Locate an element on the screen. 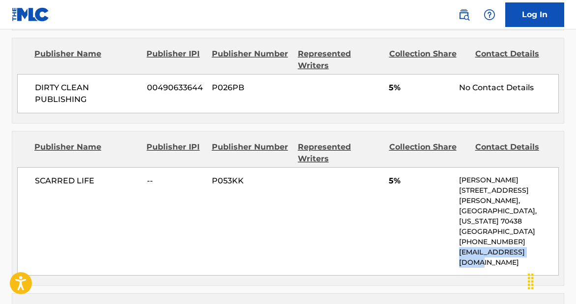 The height and width of the screenshot is (304, 576). div: Chat Widget is located at coordinates (551, 281).